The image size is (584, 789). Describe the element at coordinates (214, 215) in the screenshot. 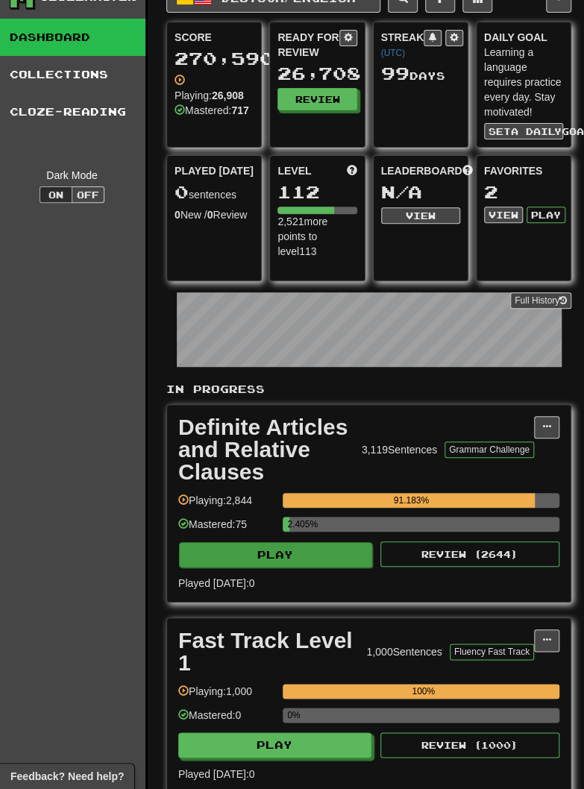

I see `div: New / Review` at that location.